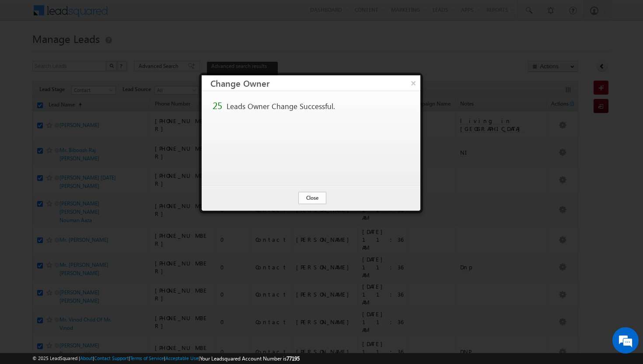 This screenshot has width=643, height=364. I want to click on button: Close, so click(313, 198).